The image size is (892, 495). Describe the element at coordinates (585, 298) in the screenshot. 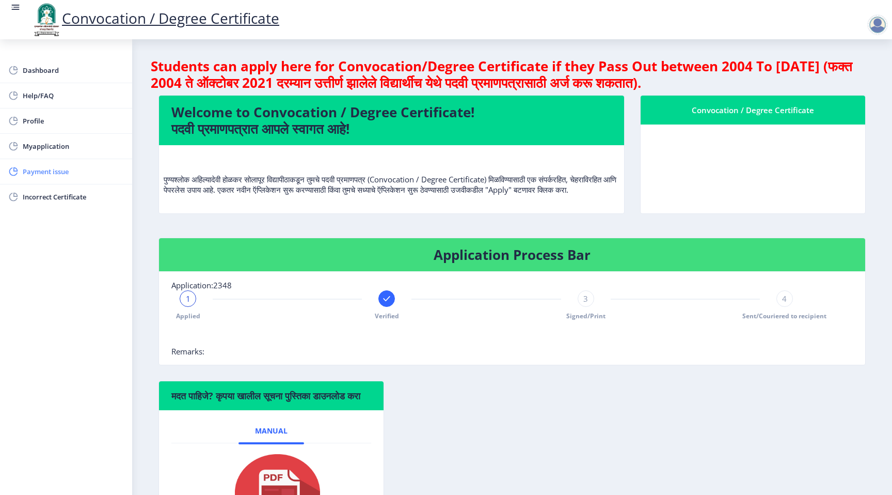

I see `span: 3` at that location.